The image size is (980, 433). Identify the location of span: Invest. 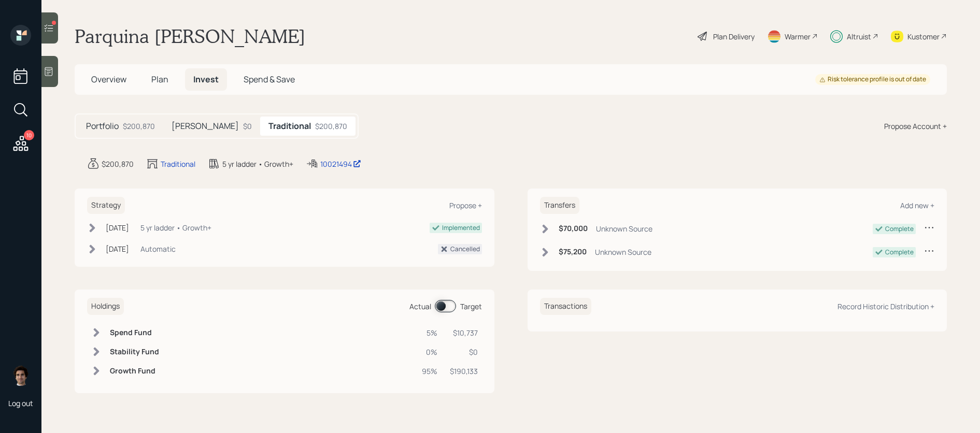
(205, 79).